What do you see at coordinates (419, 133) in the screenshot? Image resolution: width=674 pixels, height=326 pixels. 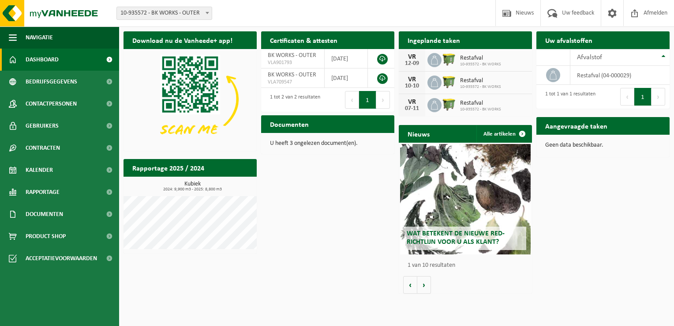 I see `h2: Nieuws` at bounding box center [419, 133].